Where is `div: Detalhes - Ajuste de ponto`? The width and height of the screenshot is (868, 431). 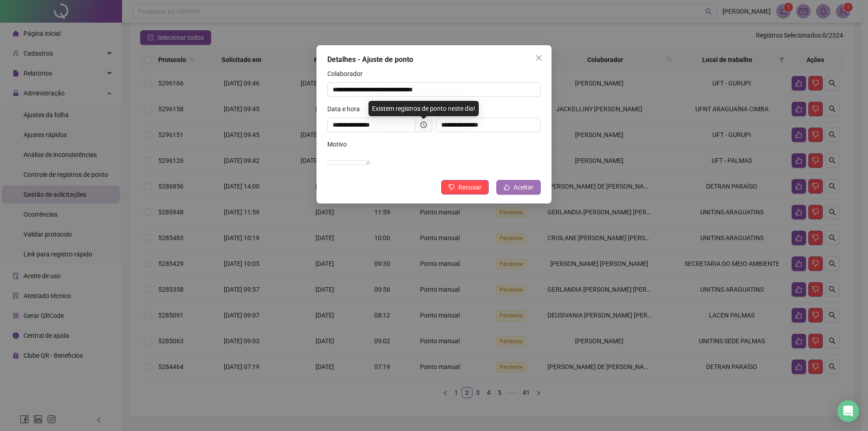 div: Detalhes - Ajuste de ponto is located at coordinates (434, 59).